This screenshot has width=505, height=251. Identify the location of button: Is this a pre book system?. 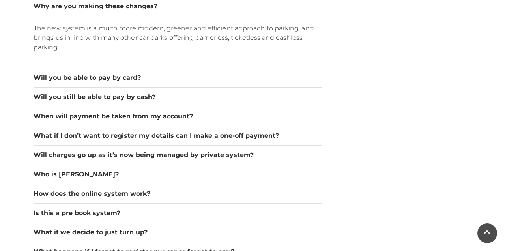
(178, 213).